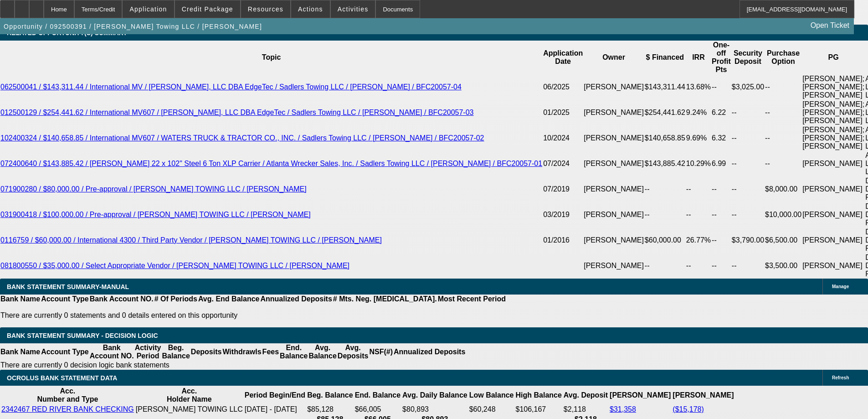 Image resolution: width=868 pixels, height=419 pixels. I want to click on td: $143,885.42, so click(665, 164).